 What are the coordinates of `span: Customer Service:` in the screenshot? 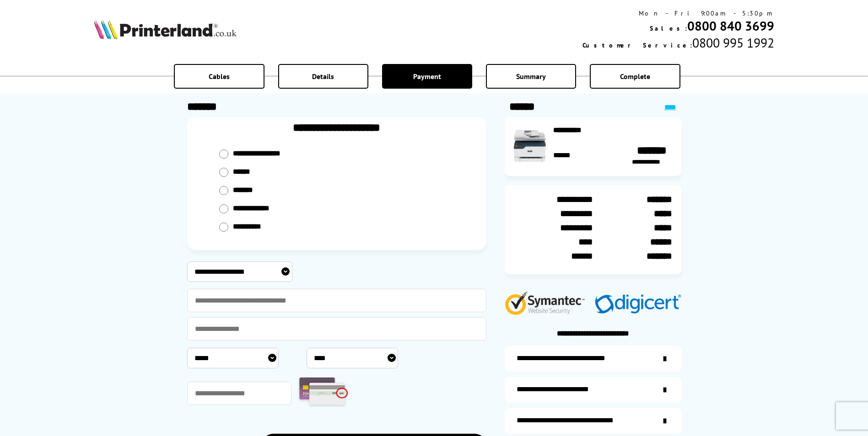 It's located at (637, 46).